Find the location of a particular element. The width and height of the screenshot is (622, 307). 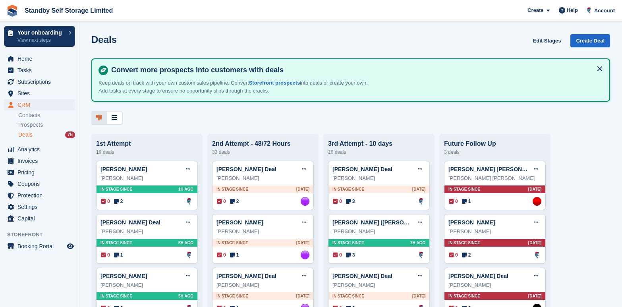

span: Storefront is located at coordinates (43, 235).